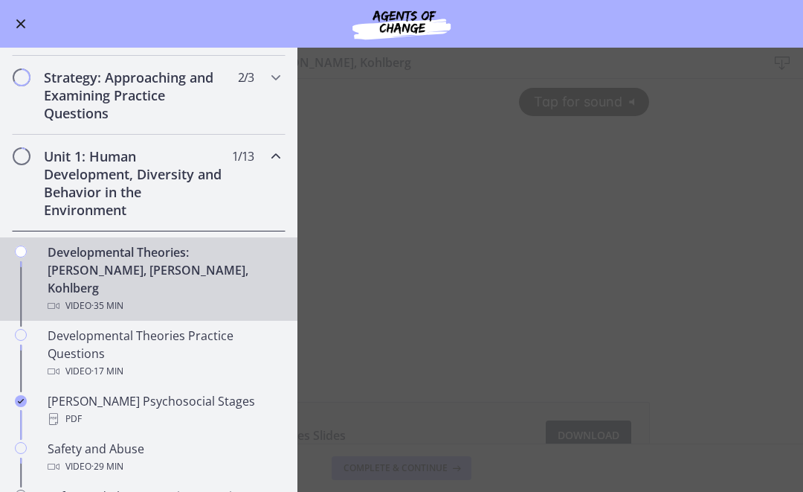 The image size is (803, 492). I want to click on h2: Unit 1: Human Development, Diversity and Behavior in the Environment, so click(135, 183).